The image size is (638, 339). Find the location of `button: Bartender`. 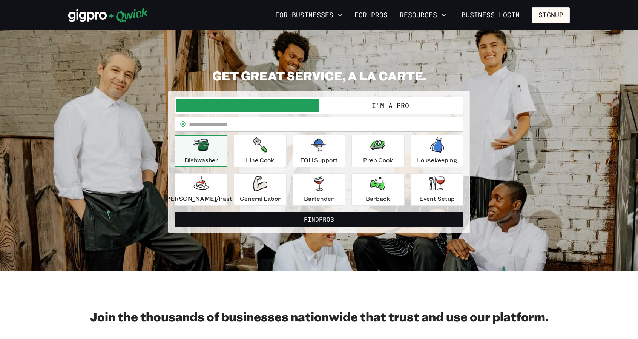

button: Bartender is located at coordinates (319, 189).